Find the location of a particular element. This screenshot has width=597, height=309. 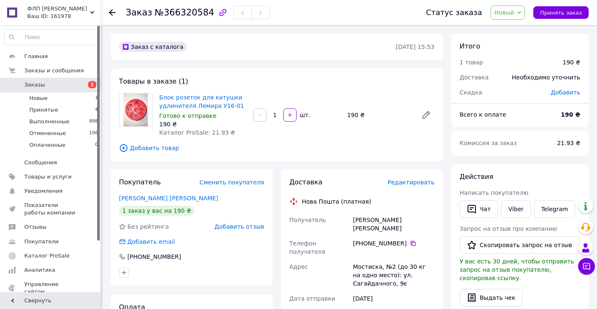

span: 0 is located at coordinates (96, 145).